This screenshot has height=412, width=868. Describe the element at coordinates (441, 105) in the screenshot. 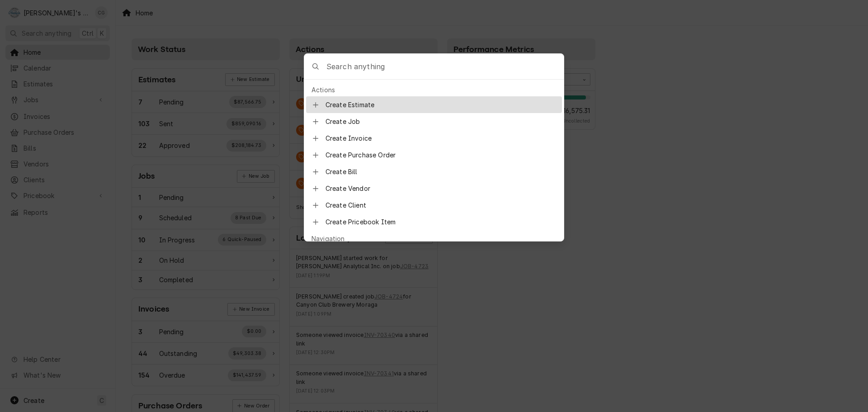

I see `span: Create Estimate` at that location.